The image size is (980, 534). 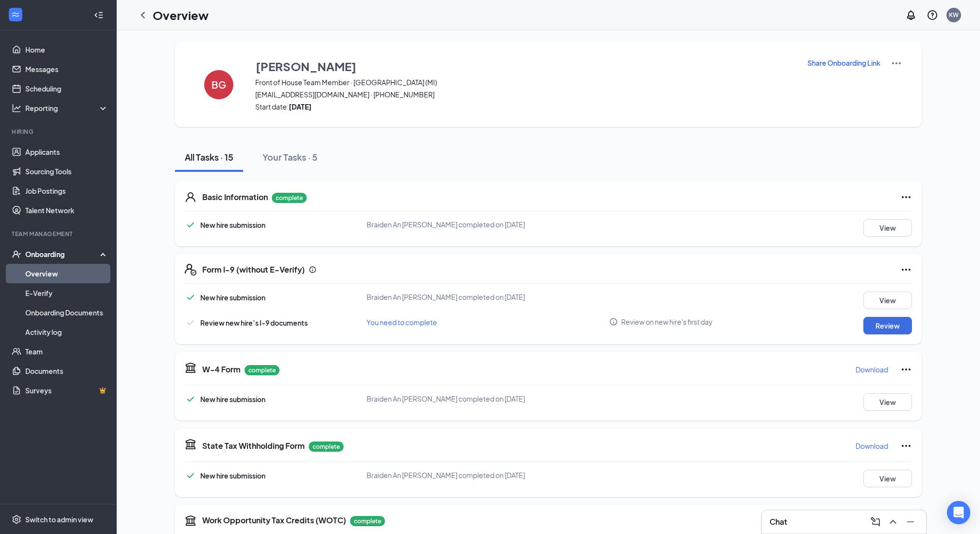 I want to click on h1: Overview, so click(x=181, y=15).